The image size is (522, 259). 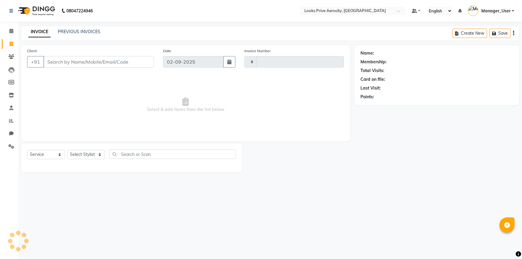 I want to click on label: Date, so click(x=167, y=51).